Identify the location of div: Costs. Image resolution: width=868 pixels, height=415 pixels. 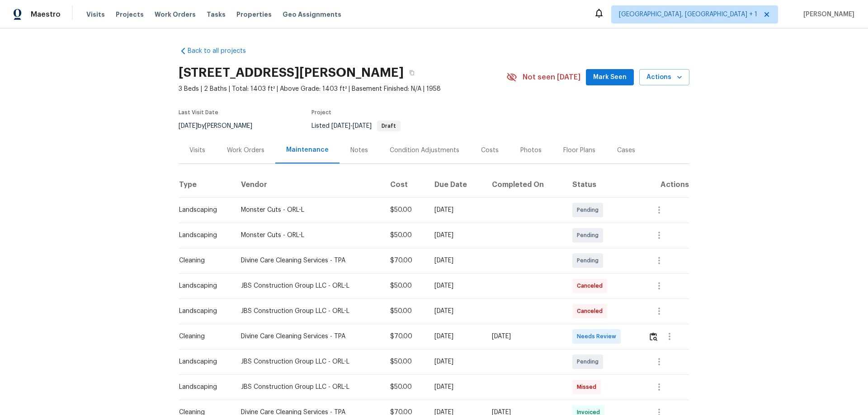
(490, 150).